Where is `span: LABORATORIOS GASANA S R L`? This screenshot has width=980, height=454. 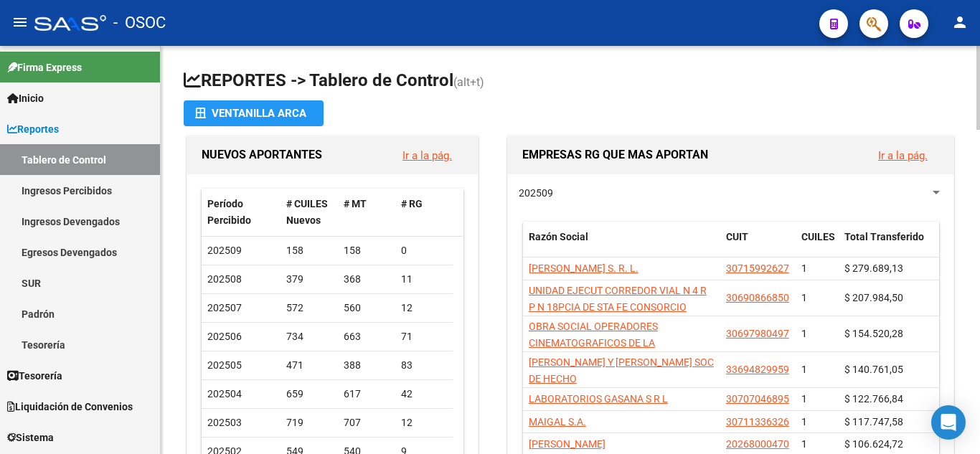
span: LABORATORIOS GASANA S R L is located at coordinates (598, 399).